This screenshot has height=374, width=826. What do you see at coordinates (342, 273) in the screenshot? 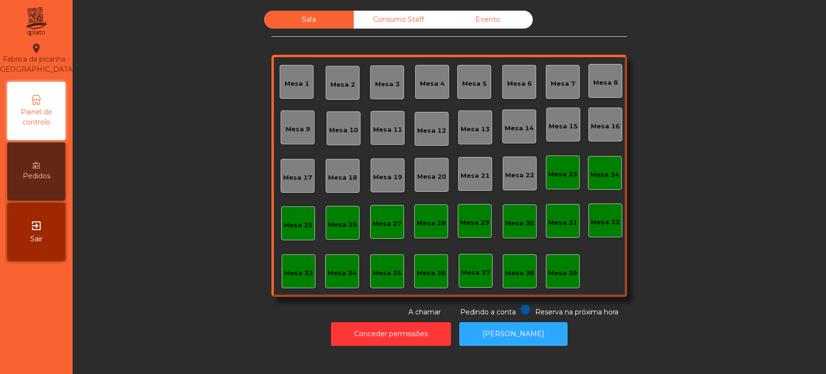
I see `div: Mesa 34` at bounding box center [342, 273].